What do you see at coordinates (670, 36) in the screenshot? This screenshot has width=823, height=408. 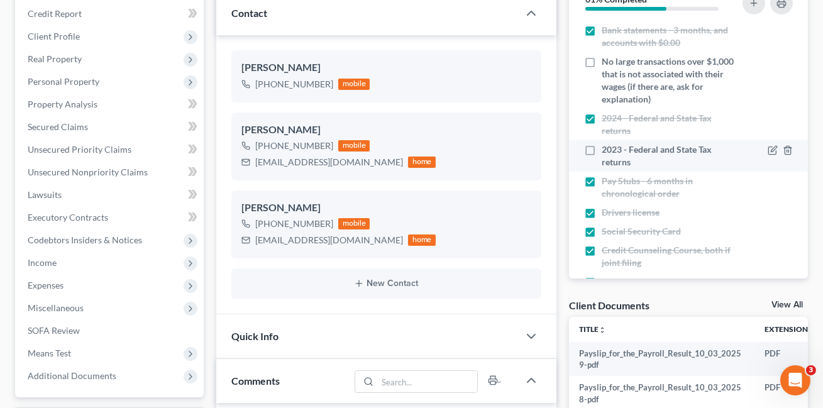 I see `span: Bank statements - 3 months, and accounts with $0.00` at bounding box center [670, 36].